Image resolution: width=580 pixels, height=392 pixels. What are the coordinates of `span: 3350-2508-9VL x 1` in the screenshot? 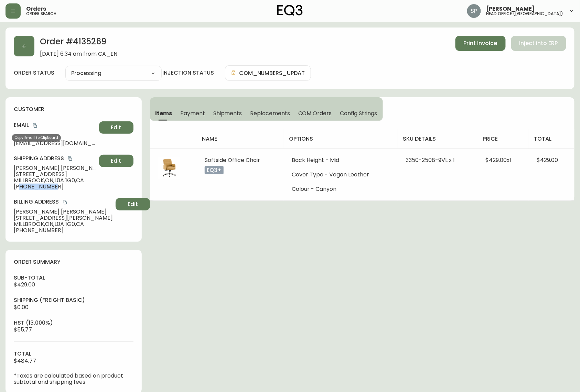 It's located at (431, 160).